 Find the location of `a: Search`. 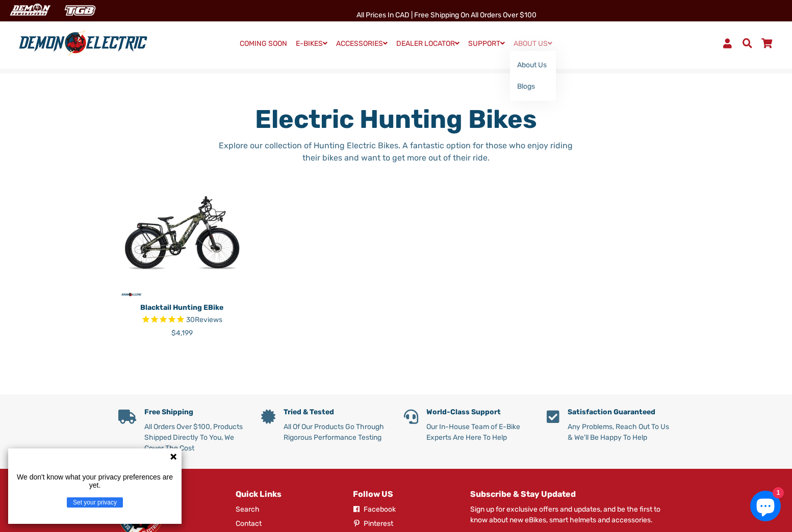

a: Search is located at coordinates (247, 509).